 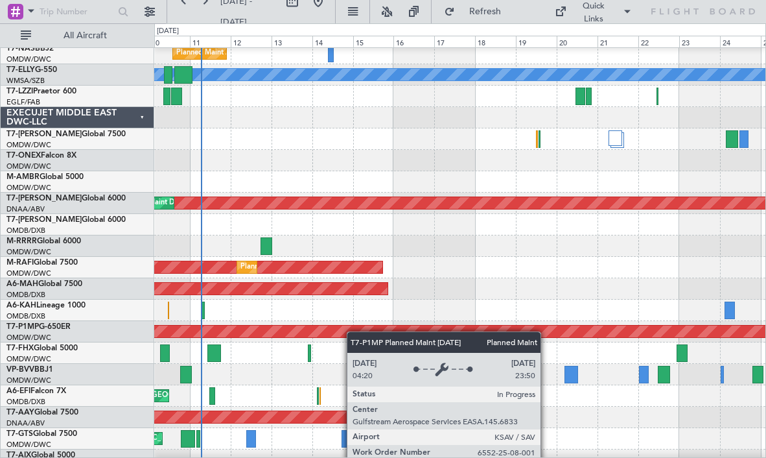 I want to click on button: Refresh, so click(x=477, y=12).